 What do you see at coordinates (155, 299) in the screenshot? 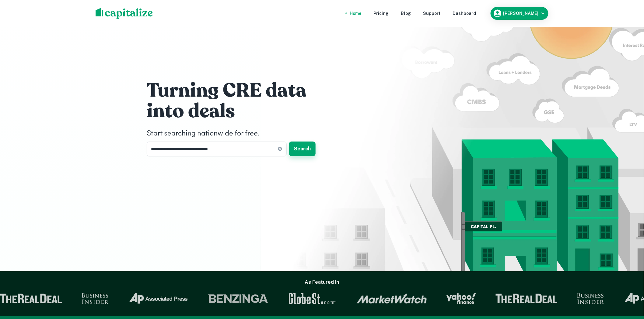
I see `img: Associated Press` at bounding box center [155, 299].